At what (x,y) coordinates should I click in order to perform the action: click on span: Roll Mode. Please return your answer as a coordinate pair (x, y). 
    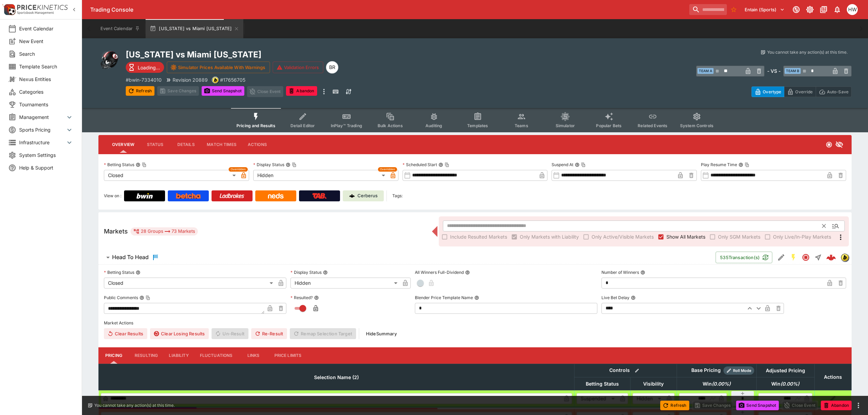
    Looking at the image, I should click on (742, 371).